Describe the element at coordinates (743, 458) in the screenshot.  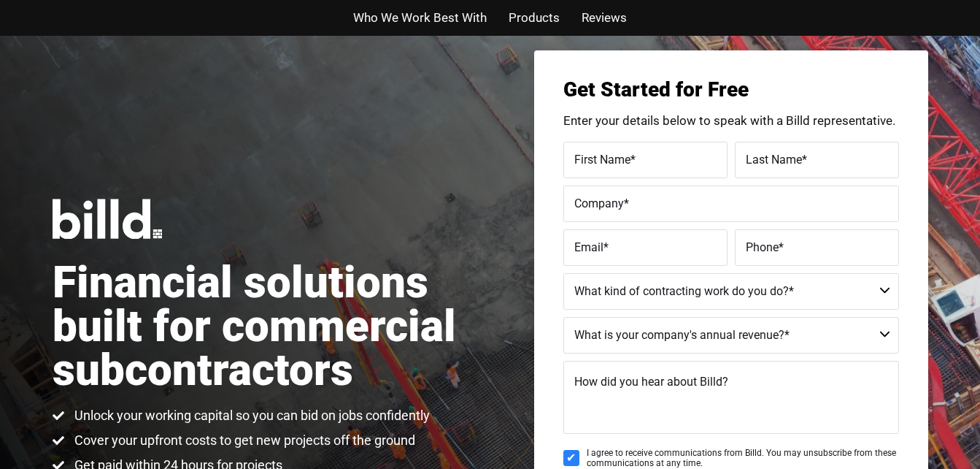
I see `span: I agree to receive communications from Billd. You may unsubscribe from these communications at an...` at that location.